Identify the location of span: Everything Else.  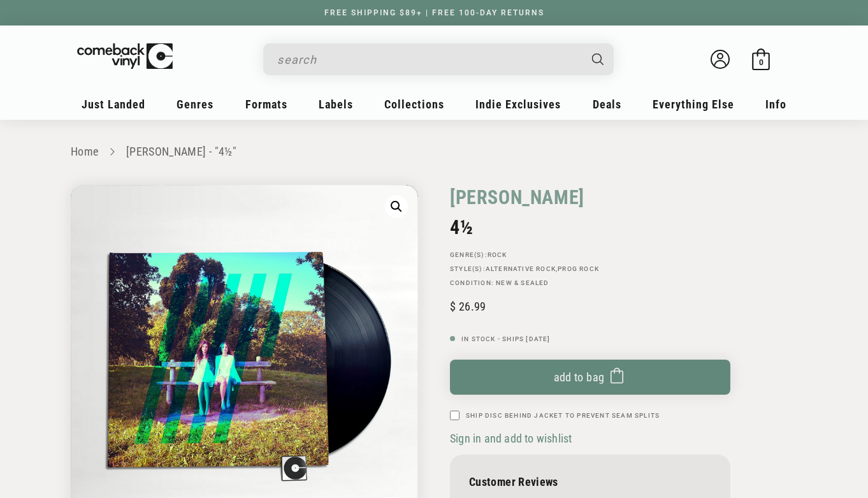
(693, 104).